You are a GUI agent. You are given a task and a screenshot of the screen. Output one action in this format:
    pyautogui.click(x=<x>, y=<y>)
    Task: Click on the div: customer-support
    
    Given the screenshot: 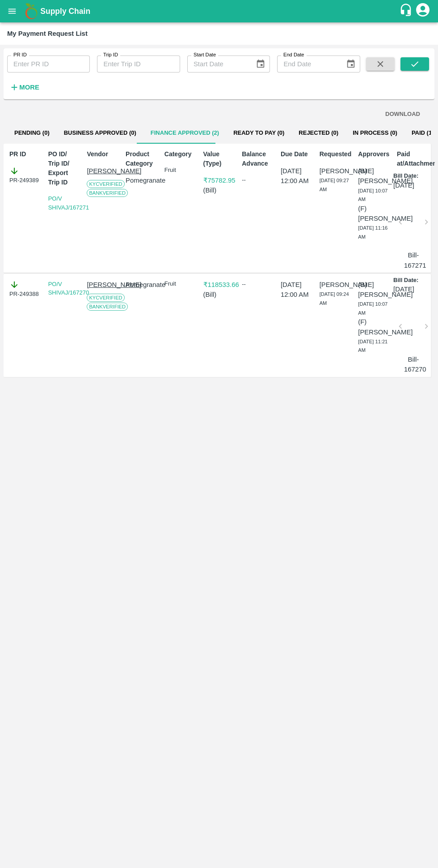 What is the action you would take?
    pyautogui.click(x=407, y=11)
    